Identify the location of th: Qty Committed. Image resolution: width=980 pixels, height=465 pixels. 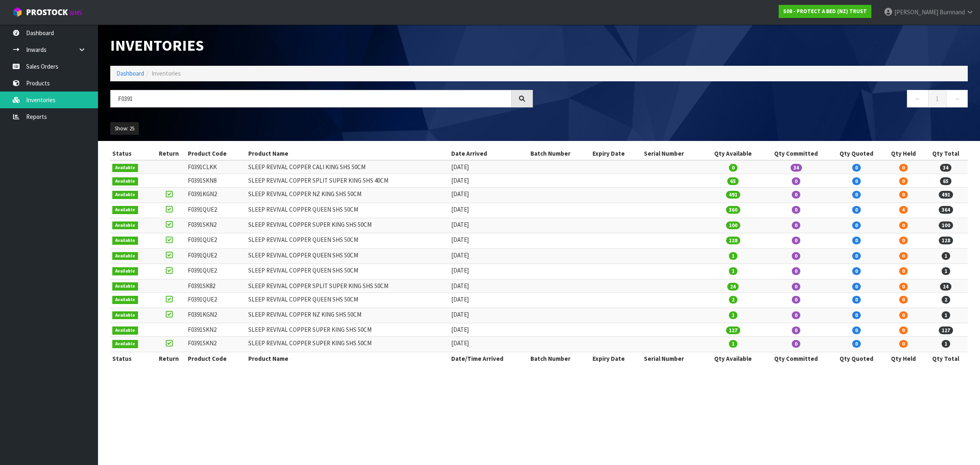
(796, 358).